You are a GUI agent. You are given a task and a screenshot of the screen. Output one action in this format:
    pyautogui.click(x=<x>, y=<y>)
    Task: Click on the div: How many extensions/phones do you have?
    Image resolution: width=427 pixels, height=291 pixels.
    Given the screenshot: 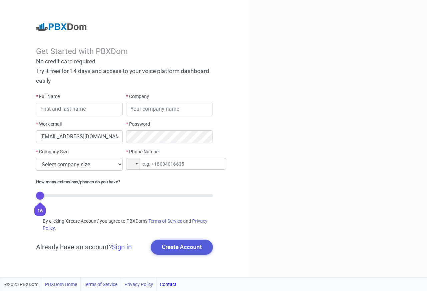 What is the action you would take?
    pyautogui.click(x=124, y=182)
    